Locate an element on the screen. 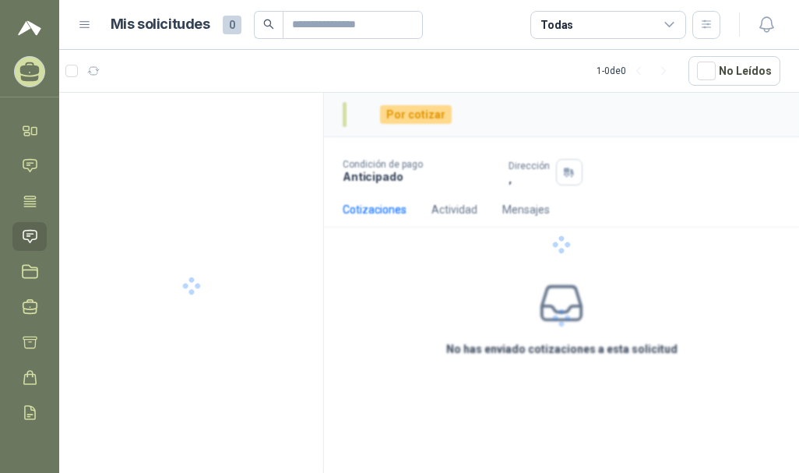 This screenshot has height=473, width=799. div: Todas is located at coordinates (557, 25).